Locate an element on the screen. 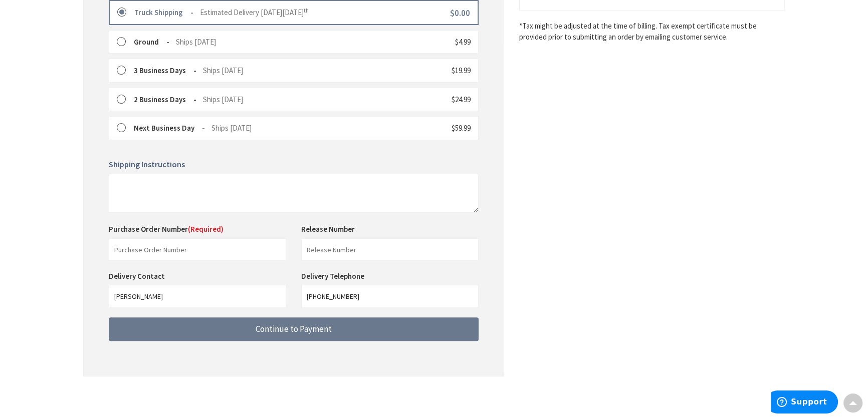 This screenshot has height=418, width=868. span: Support is located at coordinates (38, 11).